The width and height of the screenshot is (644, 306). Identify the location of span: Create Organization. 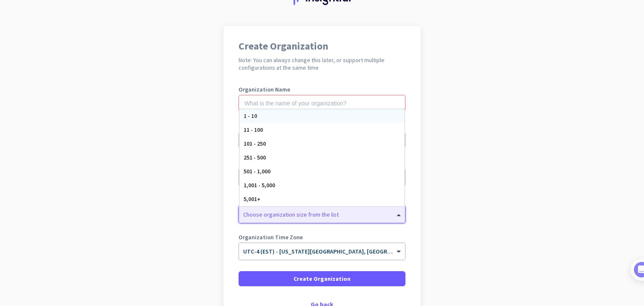
(322, 279).